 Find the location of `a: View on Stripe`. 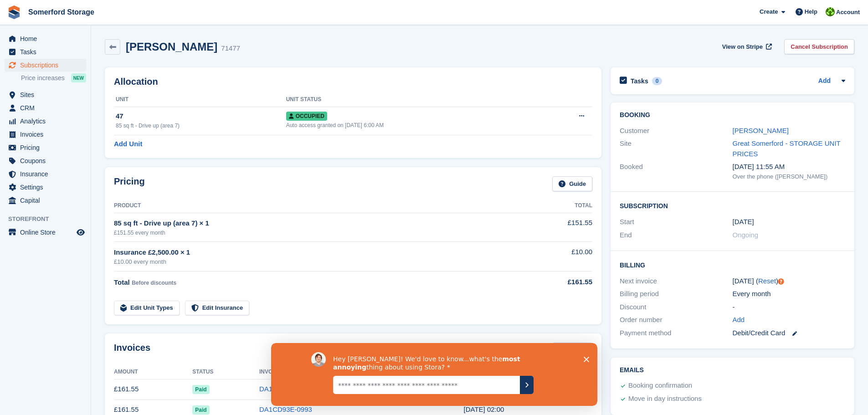

a: View on Stripe is located at coordinates (746, 47).